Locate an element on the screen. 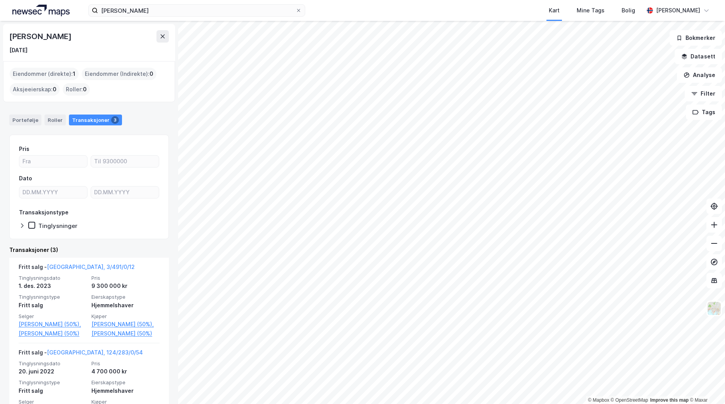 The height and width of the screenshot is (404, 725). div: Eiendommer (direkte) : is located at coordinates (44, 74).